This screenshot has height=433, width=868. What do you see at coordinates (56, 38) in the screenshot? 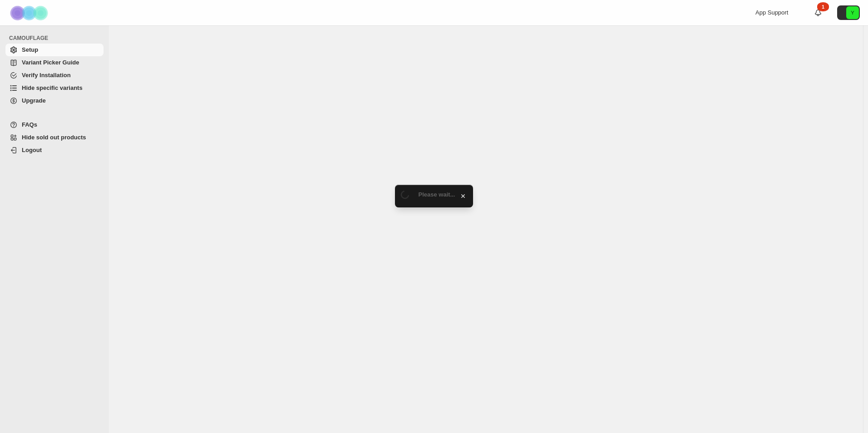
I see `span: CAMOUFLAGE` at bounding box center [56, 38].